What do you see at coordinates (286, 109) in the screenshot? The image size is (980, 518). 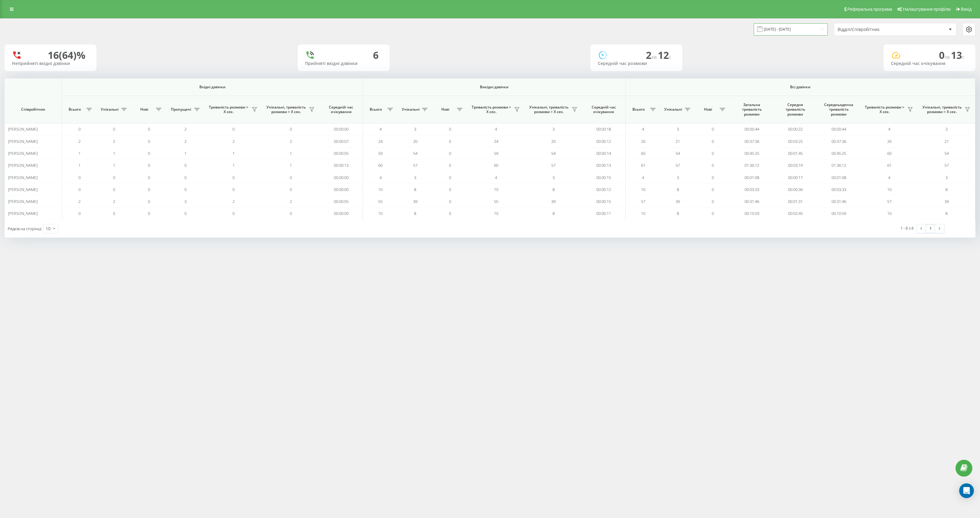 I see `span: Унікальні, тривалість розмови > Х сек.` at bounding box center [286, 109].